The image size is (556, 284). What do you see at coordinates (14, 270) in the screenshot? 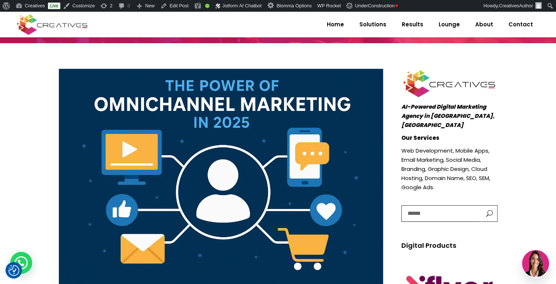
I see `img: Revisit consent button` at bounding box center [14, 270].